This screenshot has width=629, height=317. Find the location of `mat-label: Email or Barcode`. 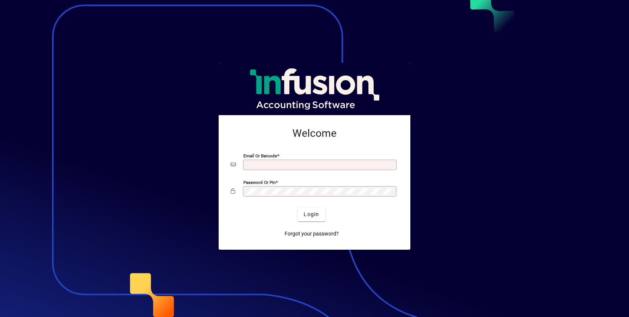

mat-label: Email or Barcode is located at coordinates (260, 156).